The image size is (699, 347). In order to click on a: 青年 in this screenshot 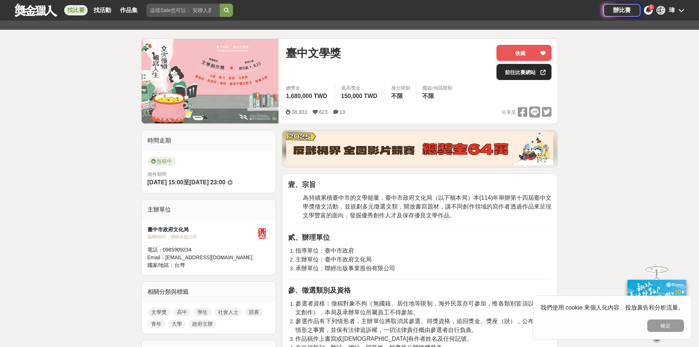, I will do `click(156, 324)`.